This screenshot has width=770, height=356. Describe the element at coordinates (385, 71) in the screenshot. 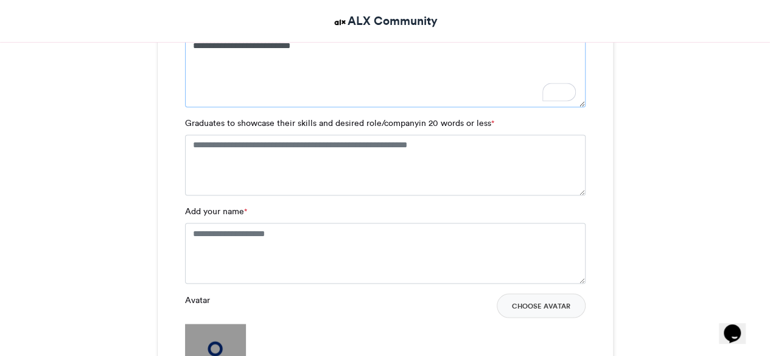

I see `textarea: To enrich screen reader interactions, please activate Accessibility in Grammarly extension settings` at that location.